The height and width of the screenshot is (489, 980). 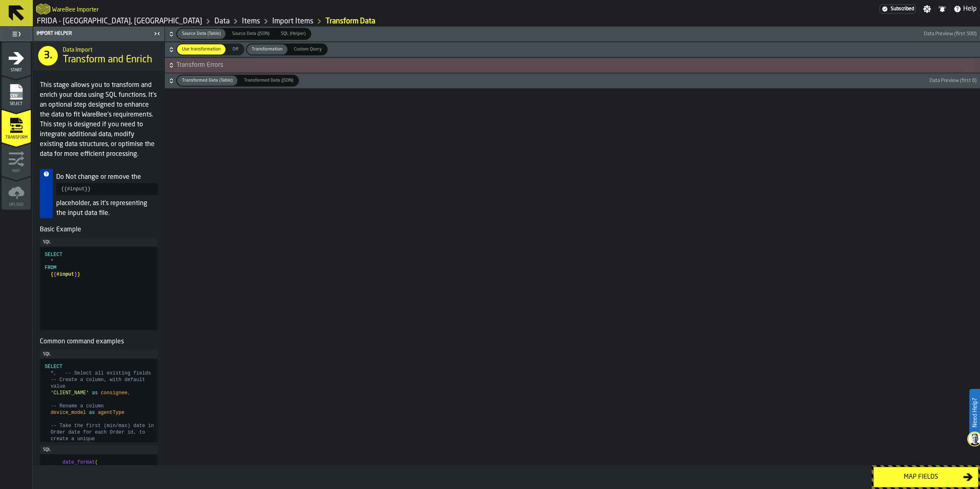 What do you see at coordinates (48, 56) in the screenshot?
I see `div: 3.` at bounding box center [48, 56].